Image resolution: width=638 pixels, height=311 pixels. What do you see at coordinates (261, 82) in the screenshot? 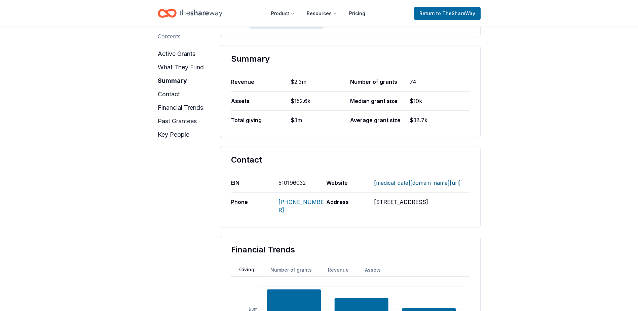
I see `div: Revenue` at bounding box center [261, 82].